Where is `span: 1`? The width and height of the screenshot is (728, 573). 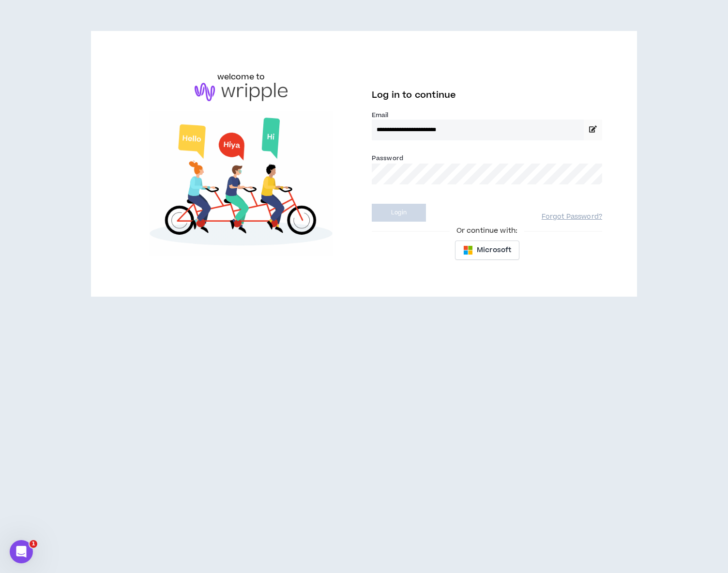
span: 1 is located at coordinates (33, 544).